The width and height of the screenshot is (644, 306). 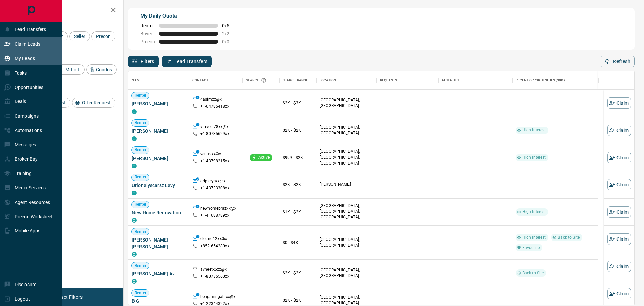 What do you see at coordinates (211, 154) in the screenshot?
I see `p: venusxx@x` at bounding box center [211, 154].